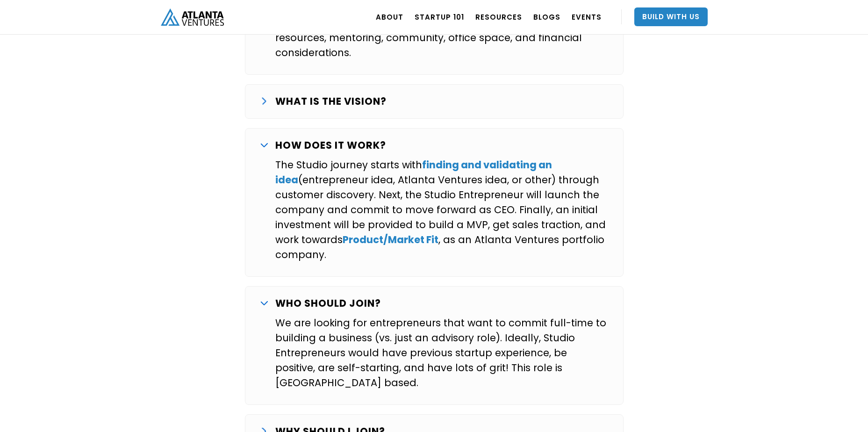  What do you see at coordinates (391, 239) in the screenshot?
I see `a: Product/Market Fit` at bounding box center [391, 239].